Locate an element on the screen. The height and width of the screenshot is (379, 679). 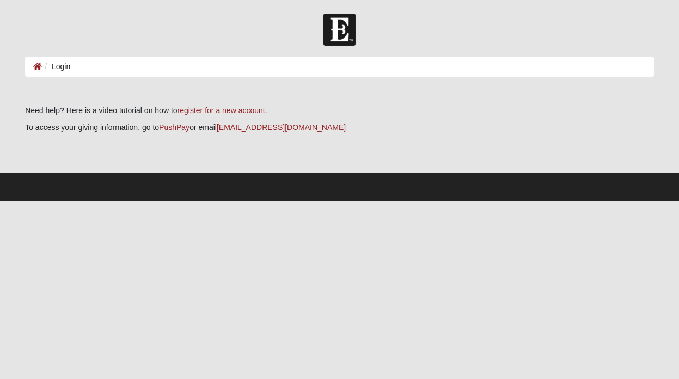
img: Church of Eleven22 Logo is located at coordinates (339, 29).